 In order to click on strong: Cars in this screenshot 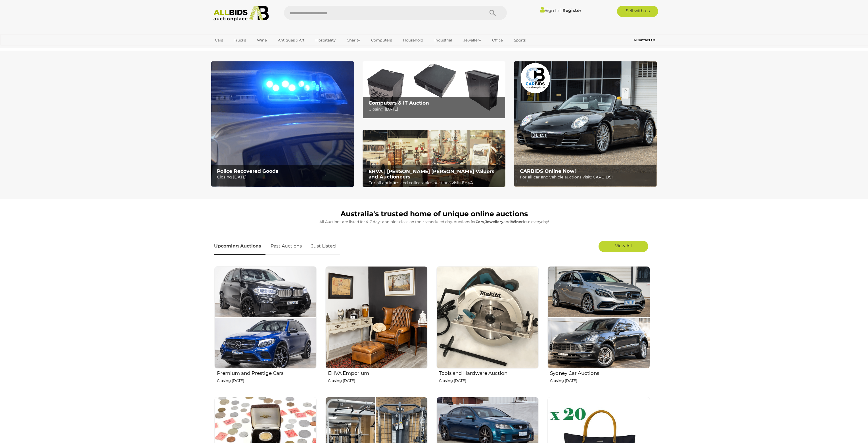, I will do `click(480, 222)`.